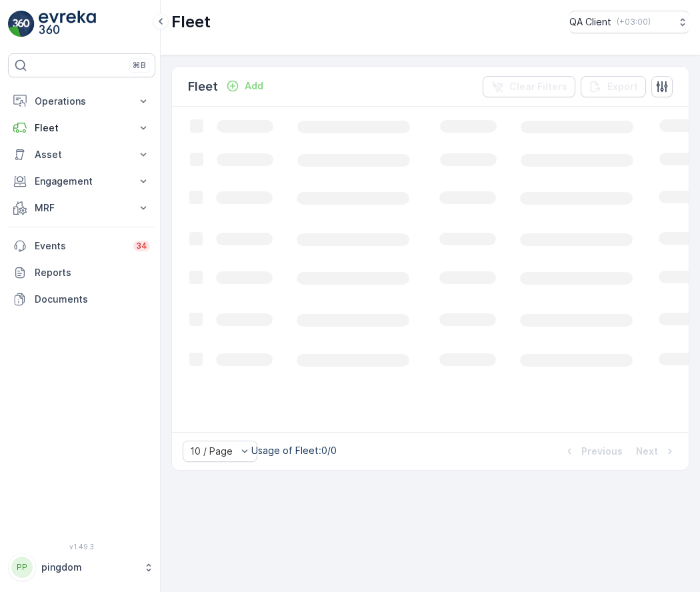 This screenshot has height=592, width=700. What do you see at coordinates (81, 101) in the screenshot?
I see `button: Operations` at bounding box center [81, 101].